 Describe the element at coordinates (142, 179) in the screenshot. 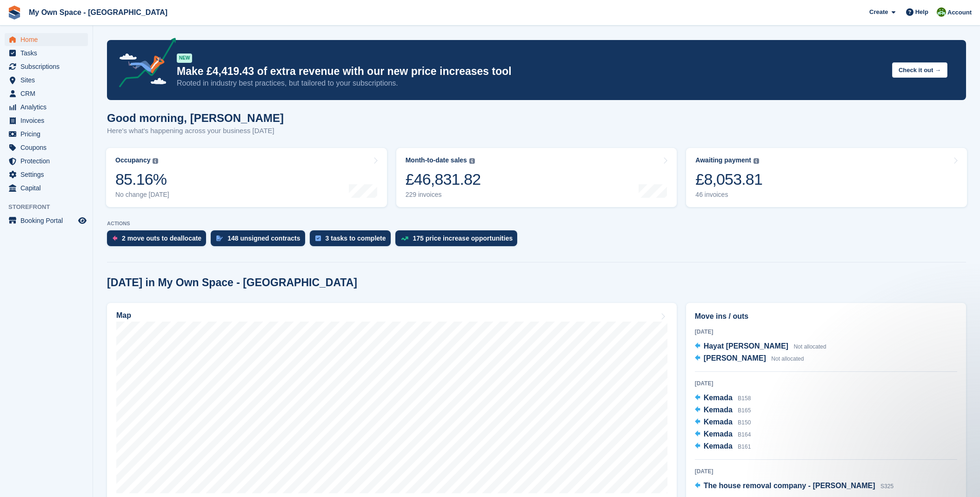

I see `div: 85.16%` at that location.